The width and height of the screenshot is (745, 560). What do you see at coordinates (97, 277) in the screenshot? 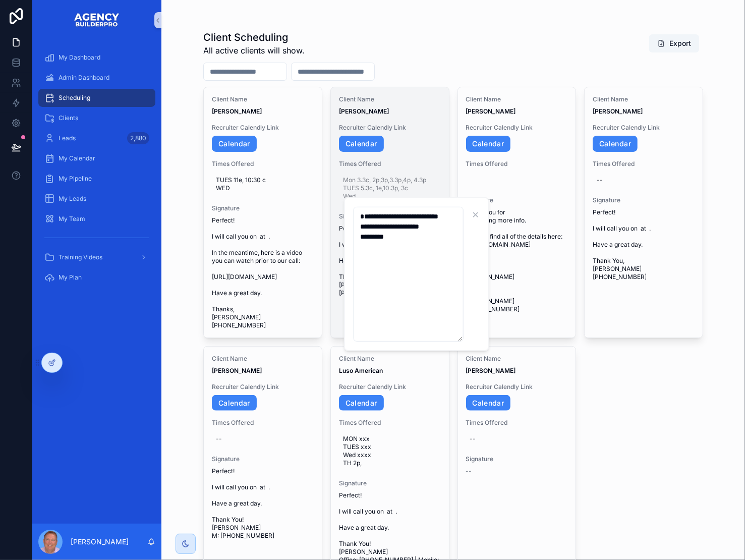
I see `a: My Plan` at bounding box center [97, 277].